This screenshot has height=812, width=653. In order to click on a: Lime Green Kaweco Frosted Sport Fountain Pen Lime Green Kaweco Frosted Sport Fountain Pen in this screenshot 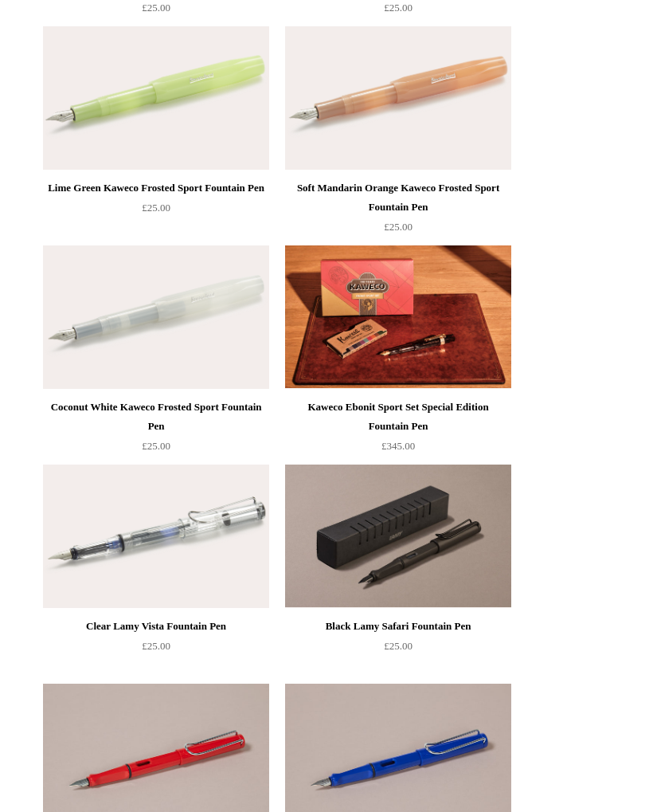, I will do `click(156, 98)`.